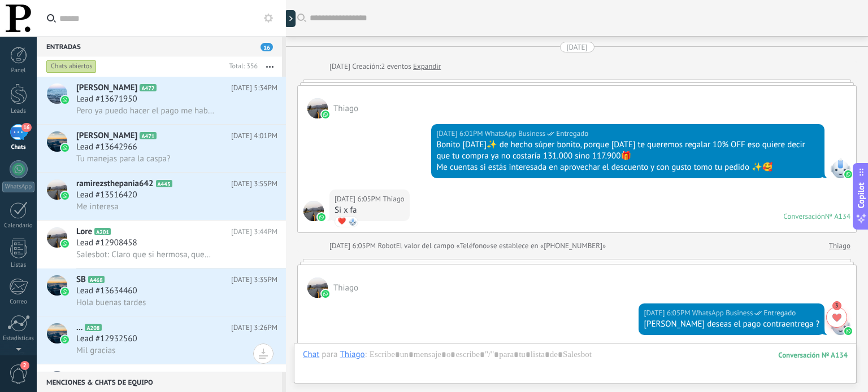 The height and width of the screenshot is (392, 868). Describe the element at coordinates (106, 243) in the screenshot. I see `span: Lead #12908458` at that location.